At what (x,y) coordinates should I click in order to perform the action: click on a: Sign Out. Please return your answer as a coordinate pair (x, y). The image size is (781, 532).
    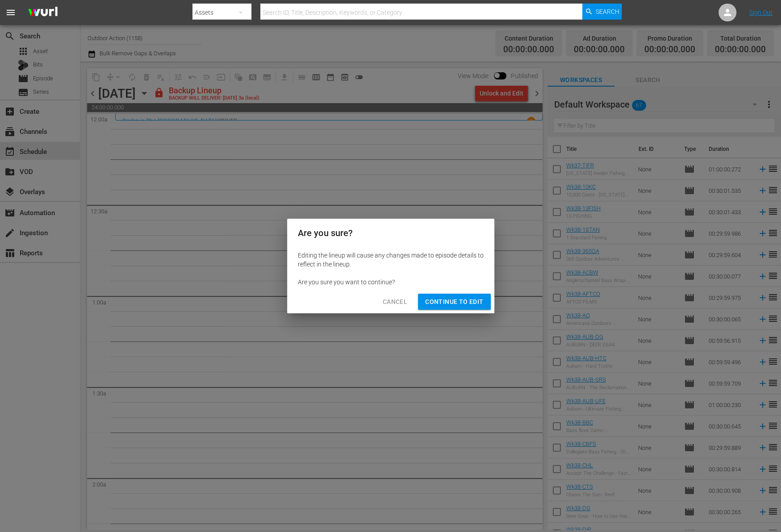
    Looking at the image, I should click on (760, 13).